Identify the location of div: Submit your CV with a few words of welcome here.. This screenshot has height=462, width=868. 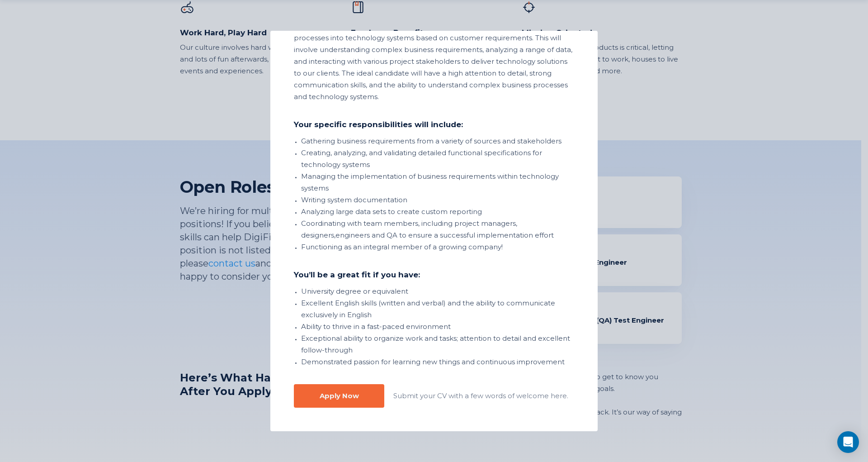
(480, 396).